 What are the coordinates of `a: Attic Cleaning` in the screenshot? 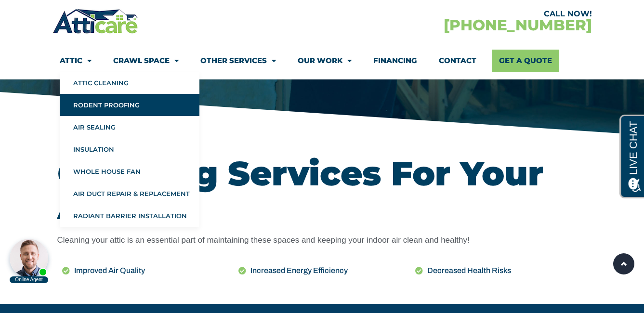 It's located at (130, 83).